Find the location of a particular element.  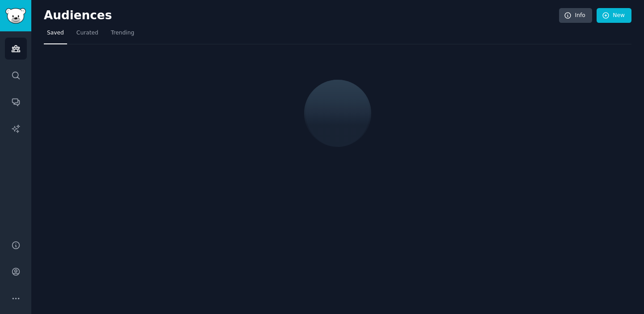

span: Curated is located at coordinates (87, 33).